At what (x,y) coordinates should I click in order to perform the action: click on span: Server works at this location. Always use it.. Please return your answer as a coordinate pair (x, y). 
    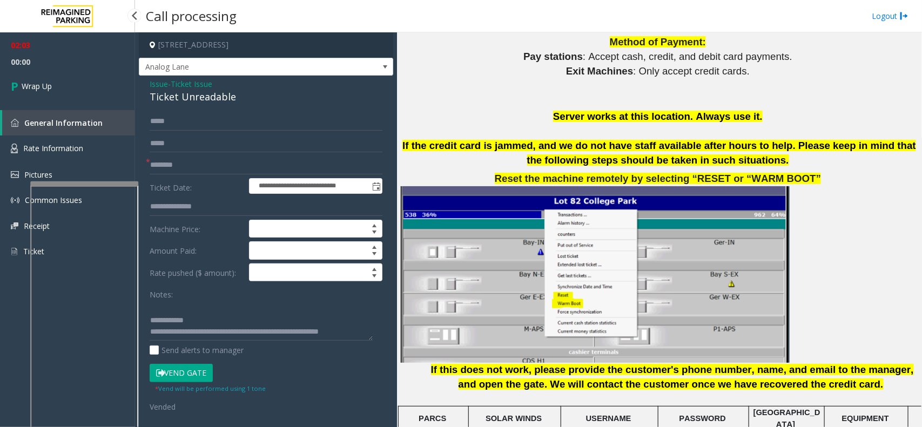
    Looking at the image, I should click on (658, 116).